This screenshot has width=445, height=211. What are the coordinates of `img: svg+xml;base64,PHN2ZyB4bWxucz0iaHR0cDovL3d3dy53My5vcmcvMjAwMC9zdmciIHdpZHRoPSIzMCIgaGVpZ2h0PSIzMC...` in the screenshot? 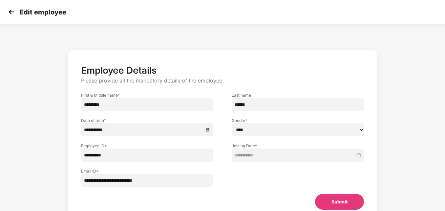 It's located at (11, 12).